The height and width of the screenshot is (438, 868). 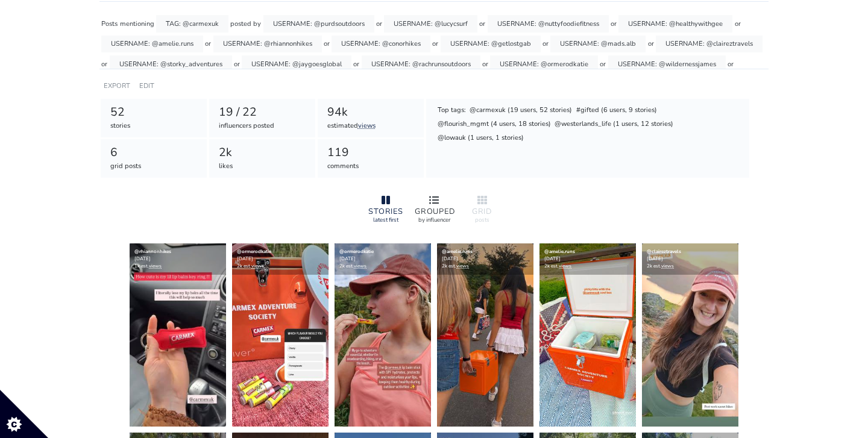 What do you see at coordinates (490, 44) in the screenshot?
I see `div: USERNAME: @getlostgab` at bounding box center [490, 44].